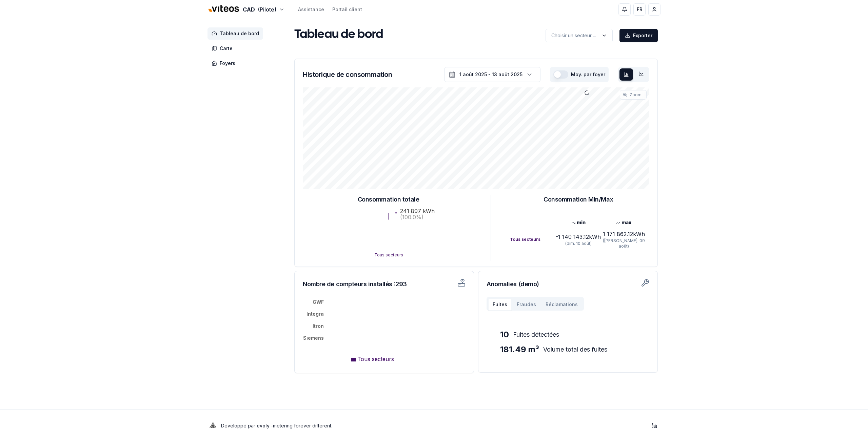  What do you see at coordinates (624, 222) in the screenshot?
I see `div: max` at bounding box center [624, 222].